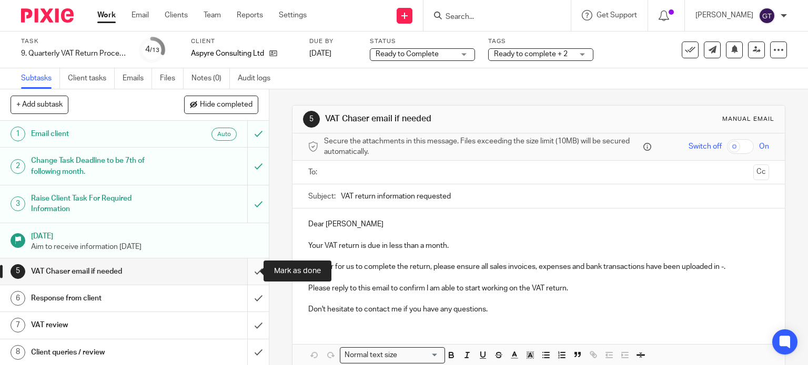 The image size is (808, 365). I want to click on p: Aspyre Consulting Ltd, so click(227, 54).